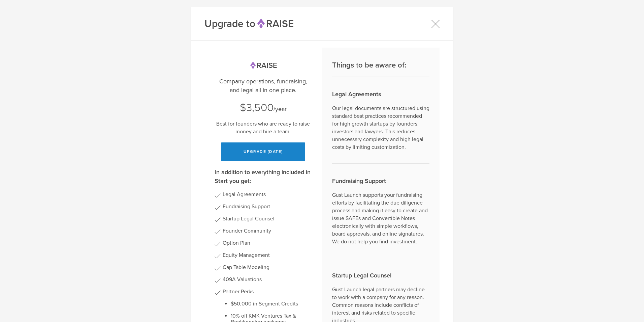  What do you see at coordinates (381, 181) in the screenshot?
I see `h3: Fundraising Support` at bounding box center [381, 181].